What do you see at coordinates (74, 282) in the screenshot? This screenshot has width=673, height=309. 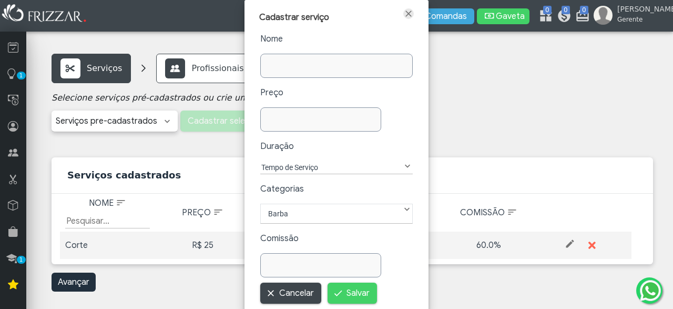 I see `a: Avançar` at bounding box center [74, 282].